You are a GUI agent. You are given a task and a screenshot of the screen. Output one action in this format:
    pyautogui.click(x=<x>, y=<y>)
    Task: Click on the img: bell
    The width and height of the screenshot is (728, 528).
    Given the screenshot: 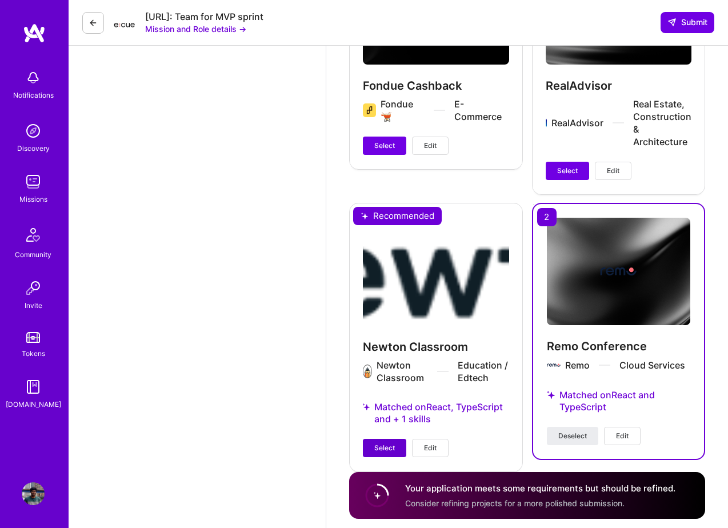 What is the action you would take?
    pyautogui.click(x=33, y=78)
    